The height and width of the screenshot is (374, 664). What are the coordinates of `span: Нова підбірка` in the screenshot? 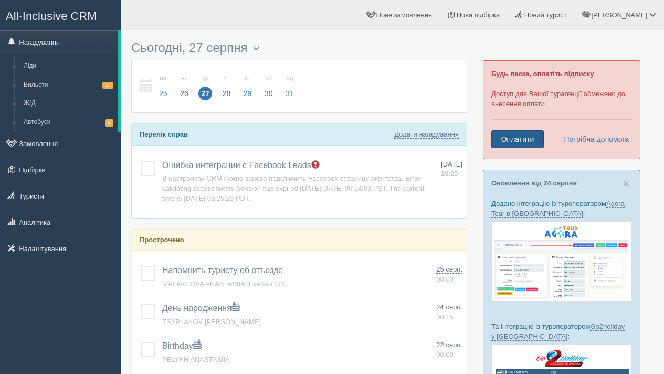 It's located at (478, 15).